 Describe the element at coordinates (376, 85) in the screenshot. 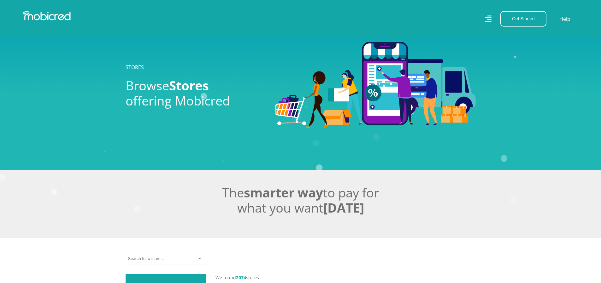

I see `img: Stores` at that location.